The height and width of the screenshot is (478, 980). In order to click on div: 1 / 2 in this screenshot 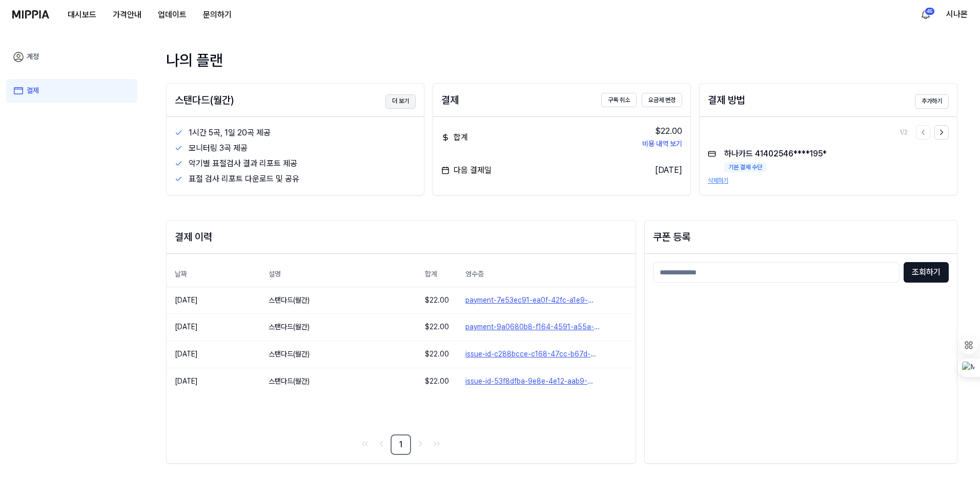, I will do `click(904, 132)`.